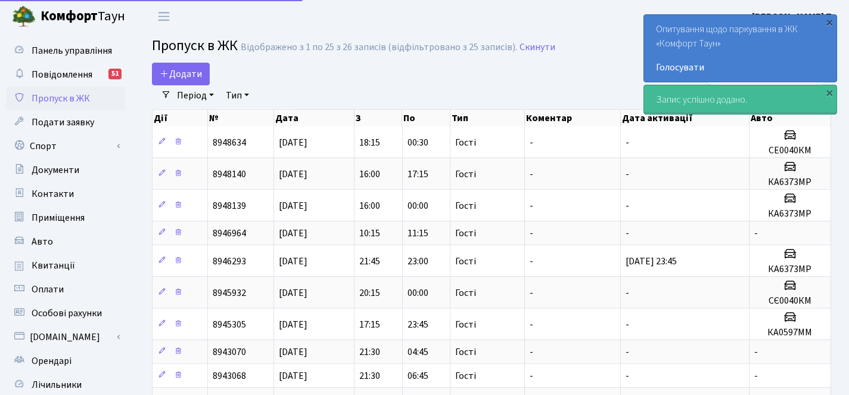 This screenshot has height=395, width=849. What do you see at coordinates (196, 95) in the screenshot?
I see `a: Період` at bounding box center [196, 95].